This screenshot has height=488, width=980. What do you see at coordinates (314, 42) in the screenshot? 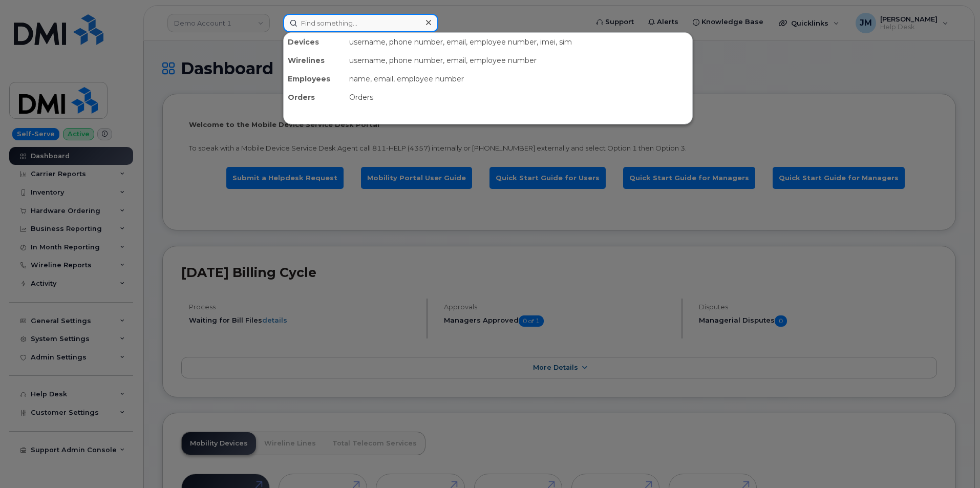
I see `div: Devices` at bounding box center [314, 42].